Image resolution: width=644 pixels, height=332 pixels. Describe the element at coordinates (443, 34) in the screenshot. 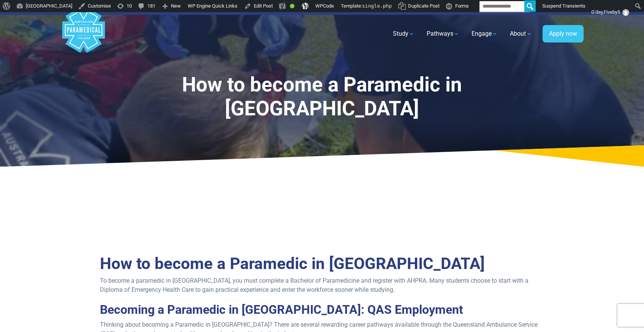

I see `a: Pathways` at that location.